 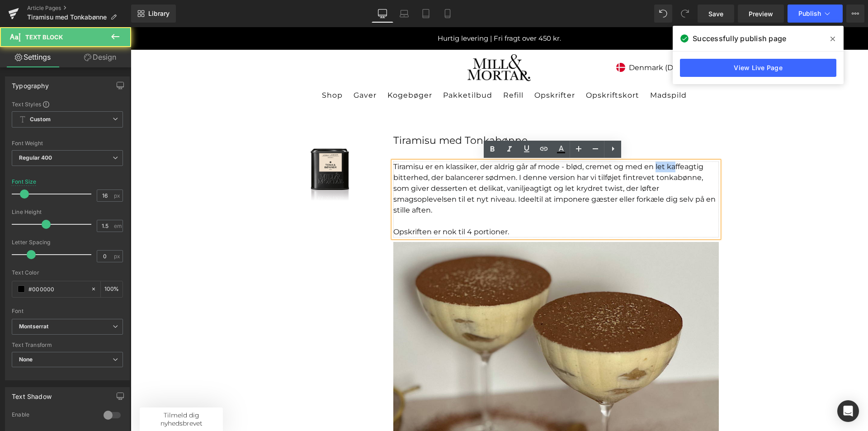 What do you see at coordinates (424, 68) in the screenshot?
I see `a: Opskrifter` at bounding box center [424, 68].